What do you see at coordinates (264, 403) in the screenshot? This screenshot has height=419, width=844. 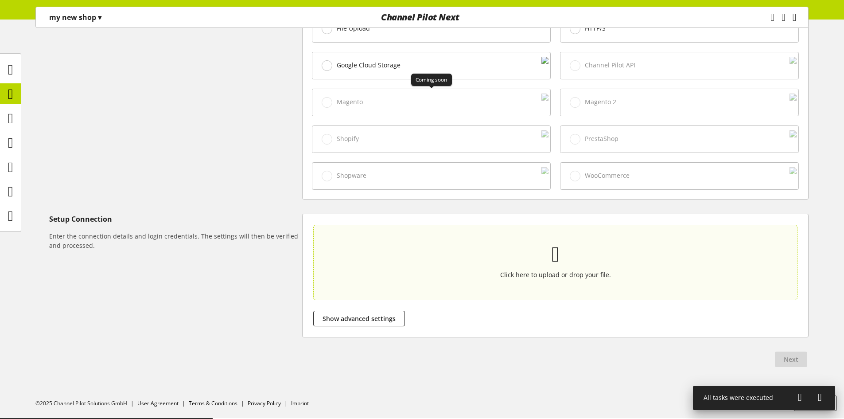 I see `a: Privacy Policy` at bounding box center [264, 403].